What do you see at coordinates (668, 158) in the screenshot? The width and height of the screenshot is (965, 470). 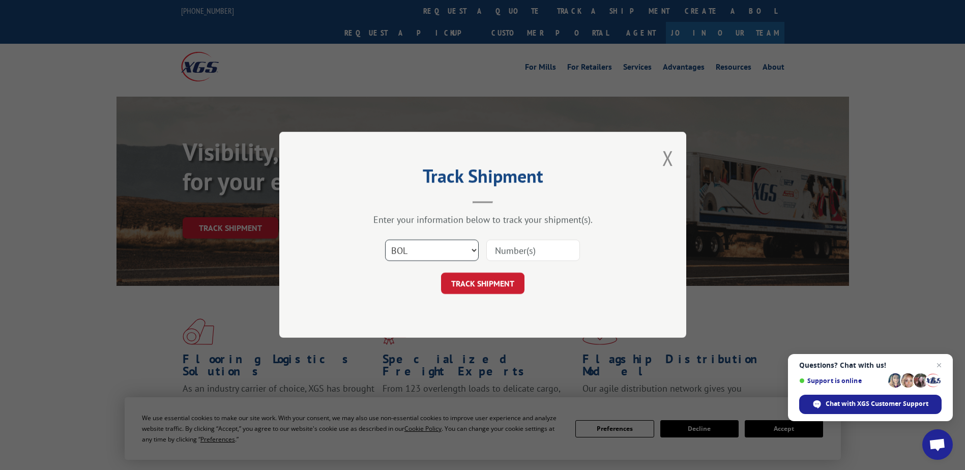 I see `button: Close modal` at bounding box center [668, 158].